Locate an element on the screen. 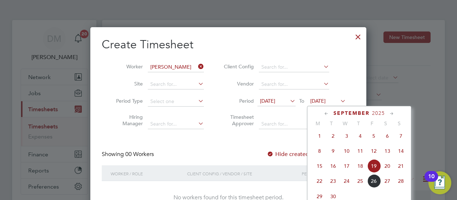 The height and width of the screenshot is (200, 457). span: 4 is located at coordinates (360, 136).